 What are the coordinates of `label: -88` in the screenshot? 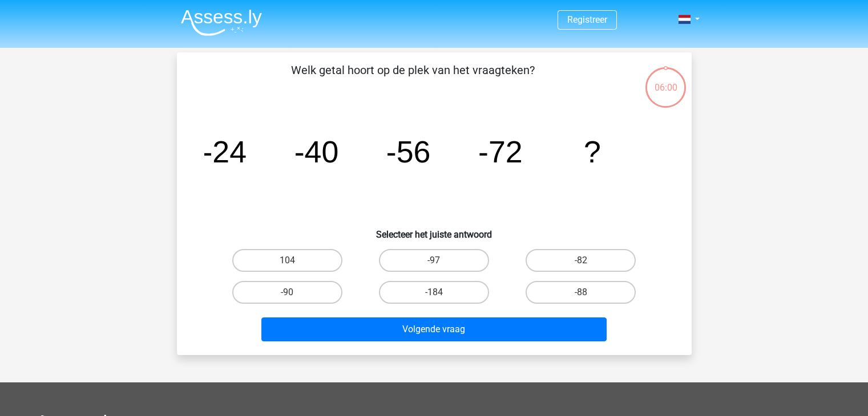 It's located at (581, 293).